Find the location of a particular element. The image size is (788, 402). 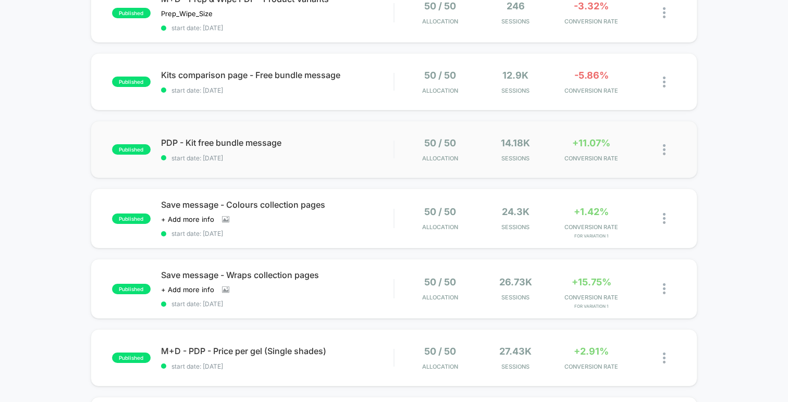

span: 27.43k is located at coordinates (516, 351).